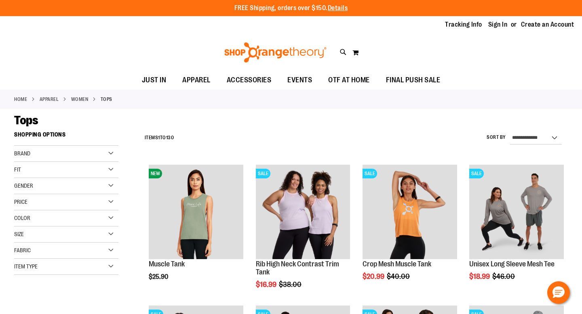 This screenshot has width=582, height=314. I want to click on p: FREE Shipping, orders over $150., so click(291, 8).